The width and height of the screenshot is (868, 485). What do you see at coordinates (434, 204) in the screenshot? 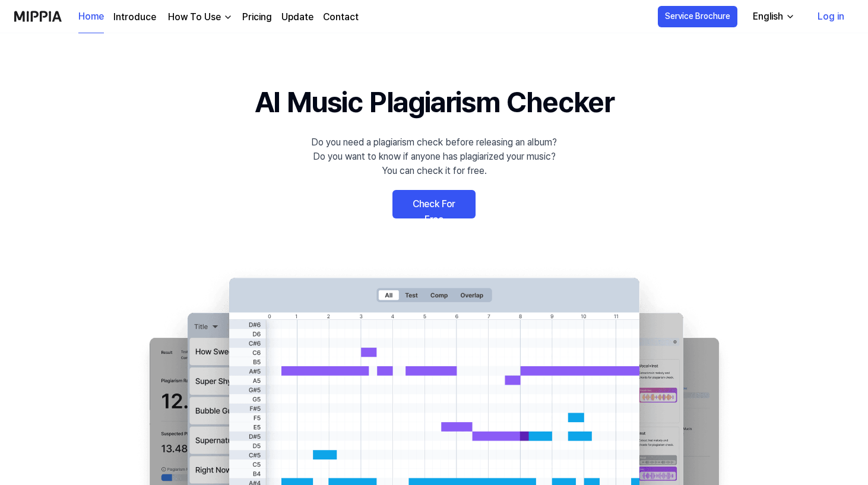
I see `a: Check For Free` at bounding box center [434, 204].